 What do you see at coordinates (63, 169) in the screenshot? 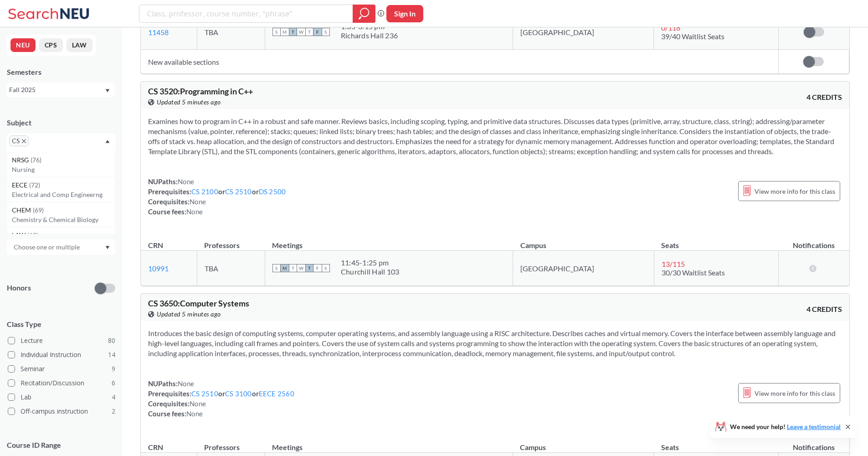
I see `p: Nursing` at bounding box center [63, 169].